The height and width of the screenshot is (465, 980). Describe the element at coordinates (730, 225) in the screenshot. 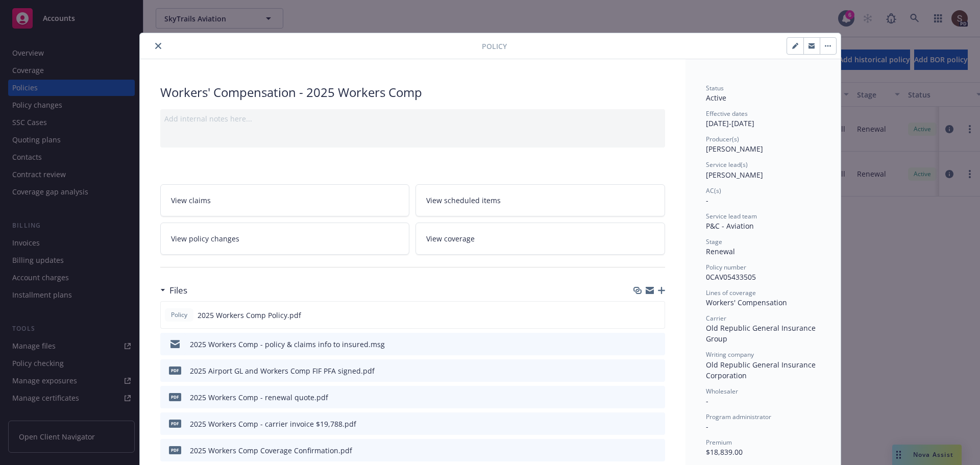

I see `span: P&C - Aviation` at that location.